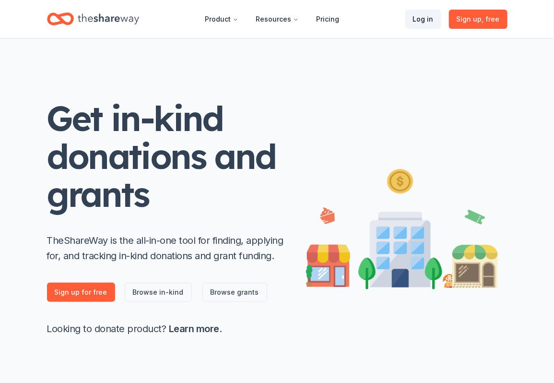  I want to click on button: Resources, so click(277, 19).